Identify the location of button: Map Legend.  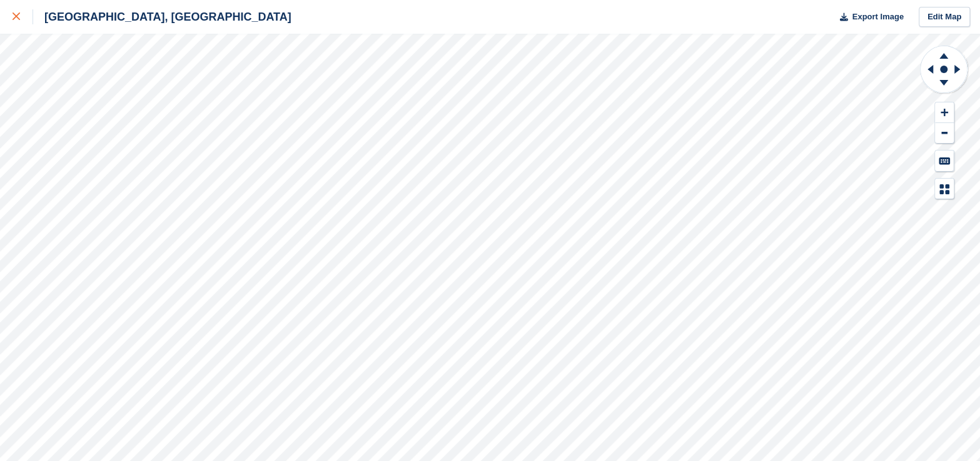
(944, 189).